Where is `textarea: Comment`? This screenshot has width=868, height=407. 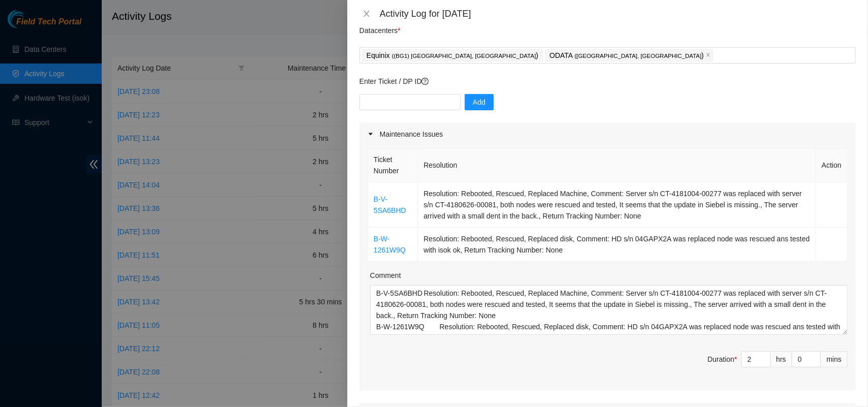
textarea: Comment is located at coordinates (608, 310).